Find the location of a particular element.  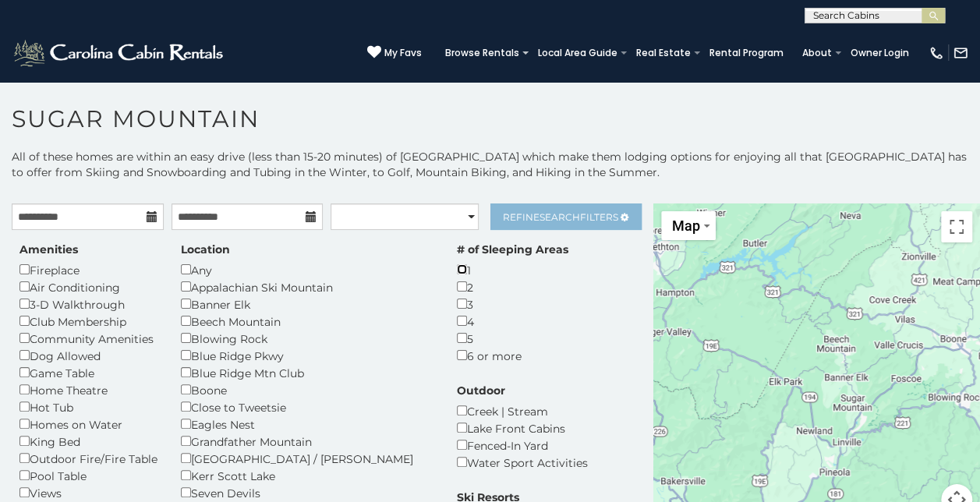

label: # of Sleeping Areas is located at coordinates (512, 249).